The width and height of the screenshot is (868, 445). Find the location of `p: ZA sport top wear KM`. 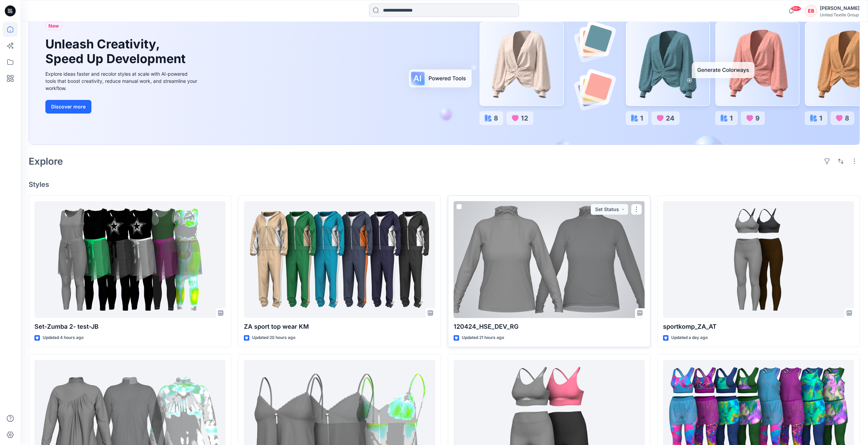

p: ZA sport top wear KM is located at coordinates (339, 327).